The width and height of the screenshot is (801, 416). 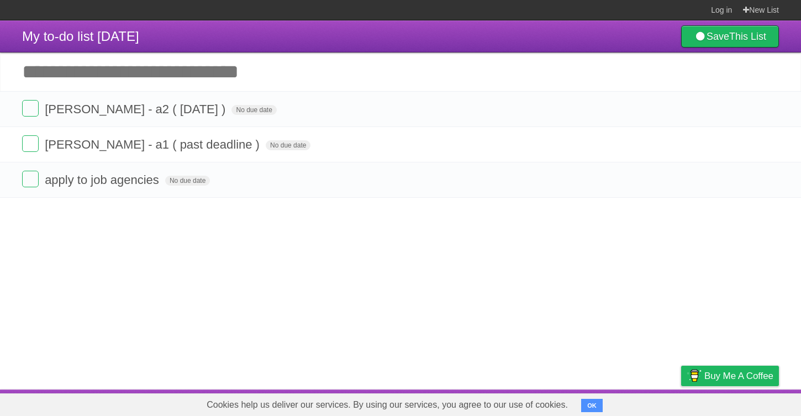 What do you see at coordinates (593, 403) in the screenshot?
I see `a: Developers` at bounding box center [593, 403].